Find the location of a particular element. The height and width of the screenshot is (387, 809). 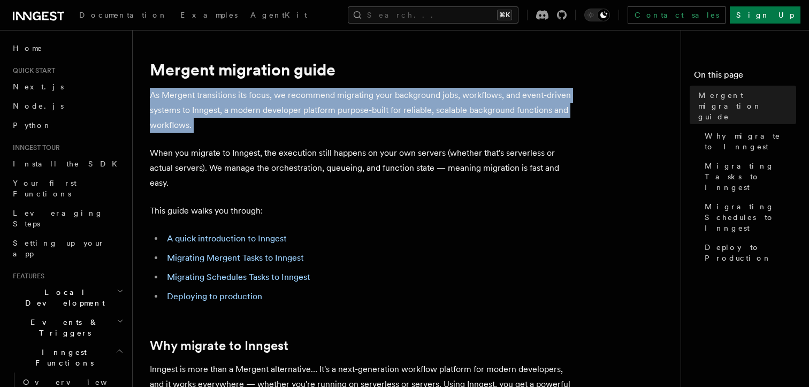

a: Contact sales is located at coordinates (676, 15).